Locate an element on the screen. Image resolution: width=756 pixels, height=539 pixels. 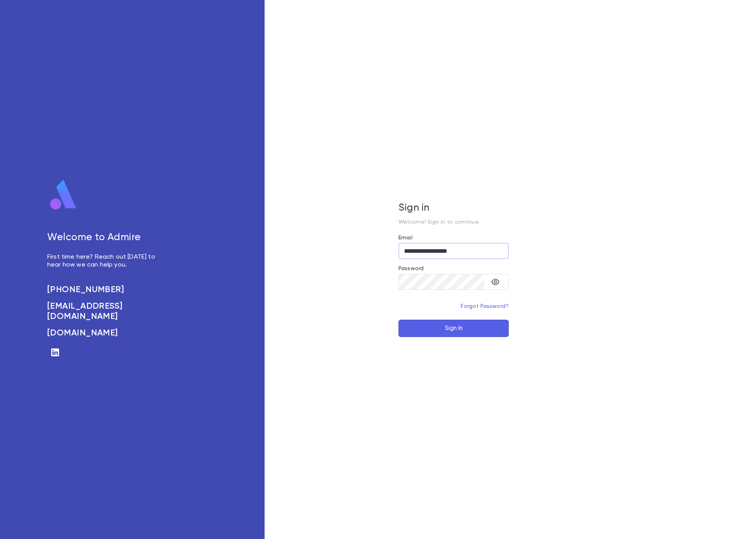
a: Forgot Password? is located at coordinates (485, 306).